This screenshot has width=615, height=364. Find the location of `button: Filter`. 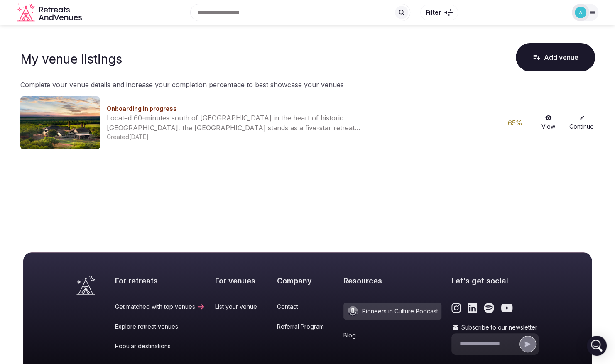

button: Filter is located at coordinates (439, 13).